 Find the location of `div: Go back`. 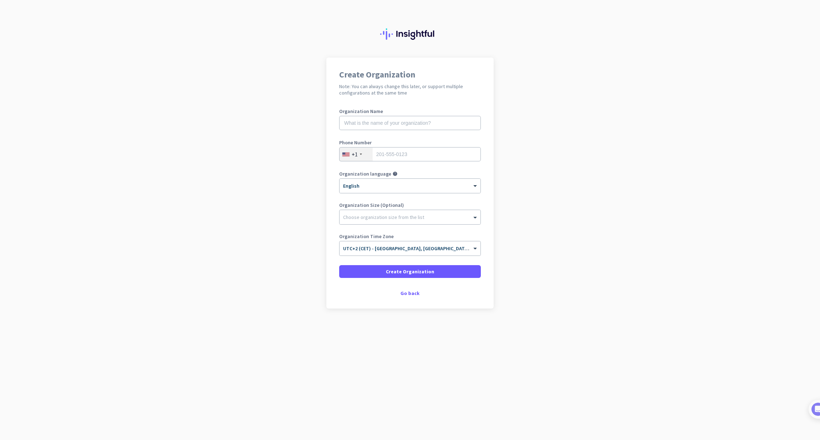

div: Go back is located at coordinates (410, 294).